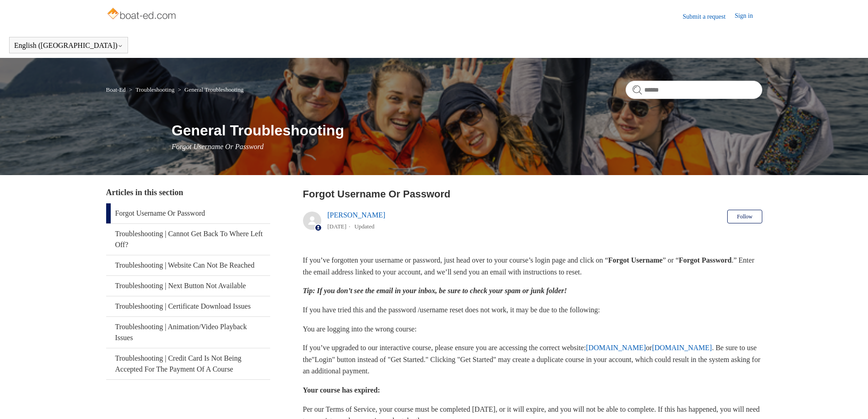 The image size is (868, 419). I want to click on input: Search, so click(694, 90).